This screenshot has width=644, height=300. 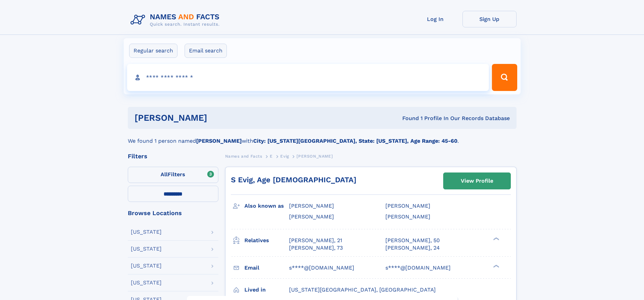 I want to click on div: We found 1 person named with ., so click(x=322, y=137).